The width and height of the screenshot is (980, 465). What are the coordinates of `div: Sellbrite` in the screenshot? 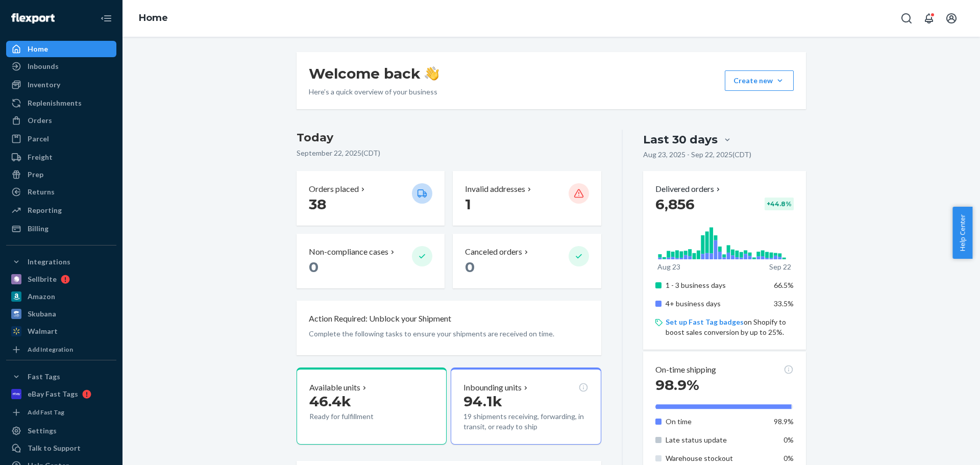 It's located at (41, 280).